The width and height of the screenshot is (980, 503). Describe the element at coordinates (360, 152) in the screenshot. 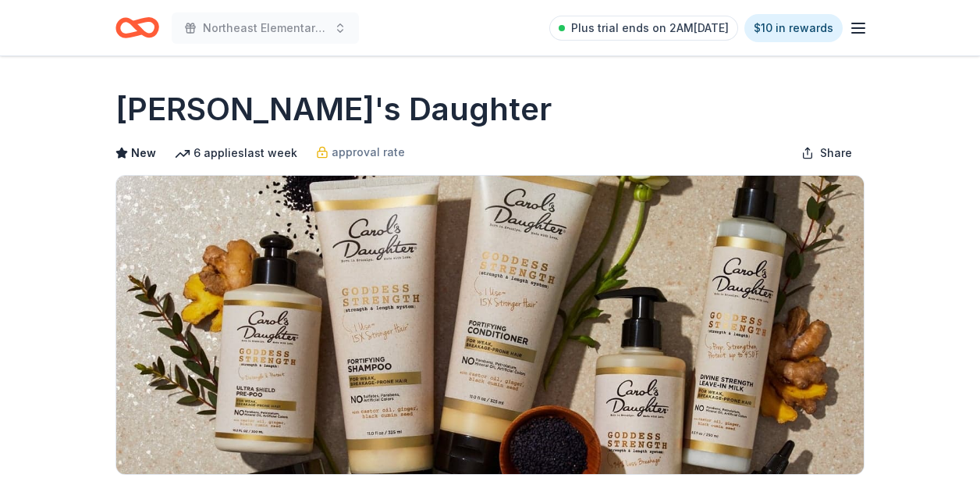

I see `a: approval rate` at that location.